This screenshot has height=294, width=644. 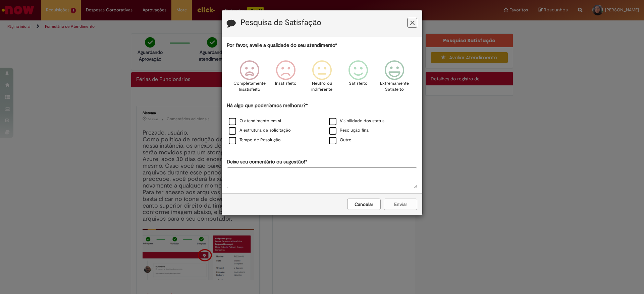 What do you see at coordinates (281, 23) in the screenshot?
I see `label: Pesquisa de Satisfação` at bounding box center [281, 23].